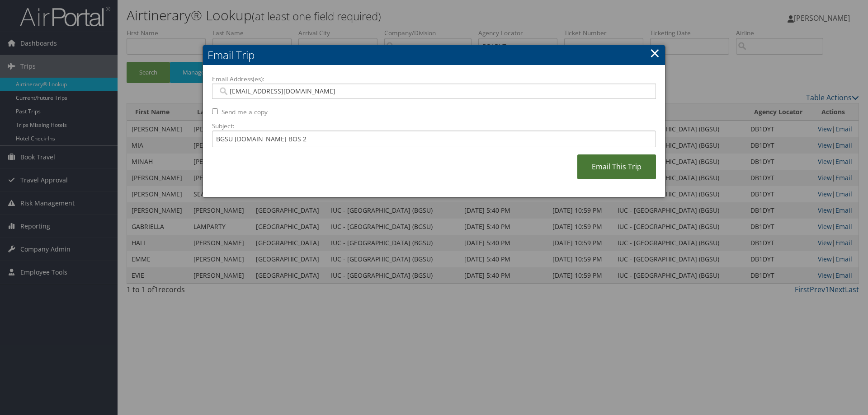 The image size is (868, 415). What do you see at coordinates (244, 112) in the screenshot?
I see `label: Send me a copy` at bounding box center [244, 112].